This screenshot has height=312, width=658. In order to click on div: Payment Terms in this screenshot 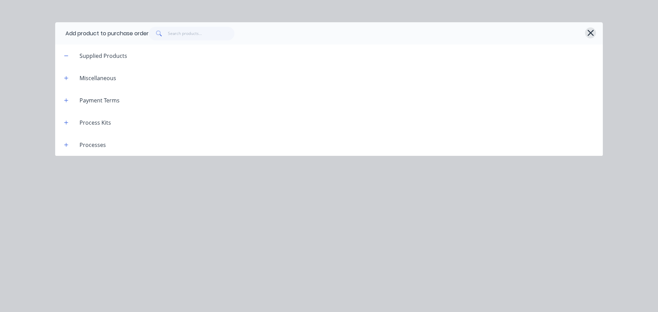, I will do `click(99, 100)`.